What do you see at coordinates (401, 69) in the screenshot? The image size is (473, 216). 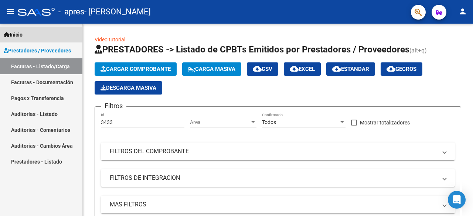 I see `span: Gecros` at bounding box center [401, 69].